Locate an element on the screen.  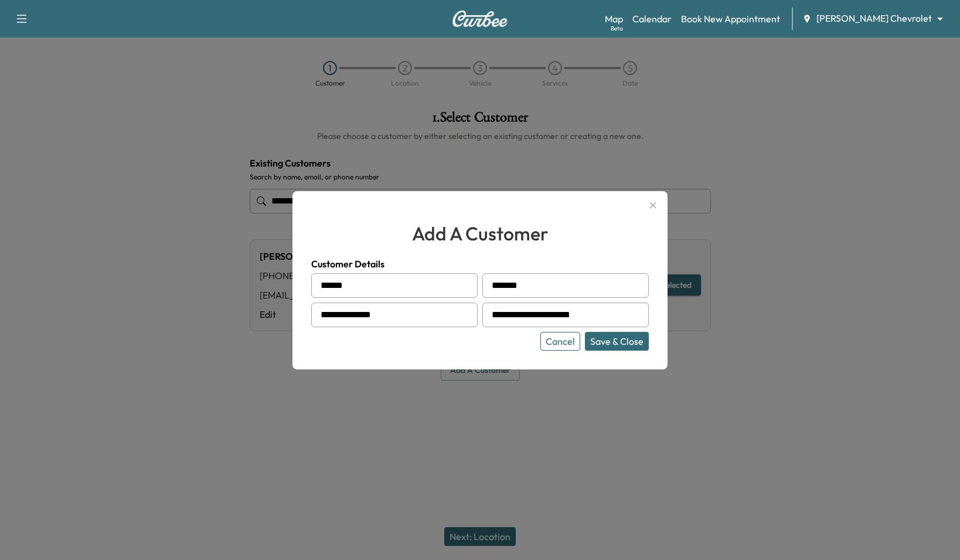
button: Save & Close is located at coordinates (617, 341).